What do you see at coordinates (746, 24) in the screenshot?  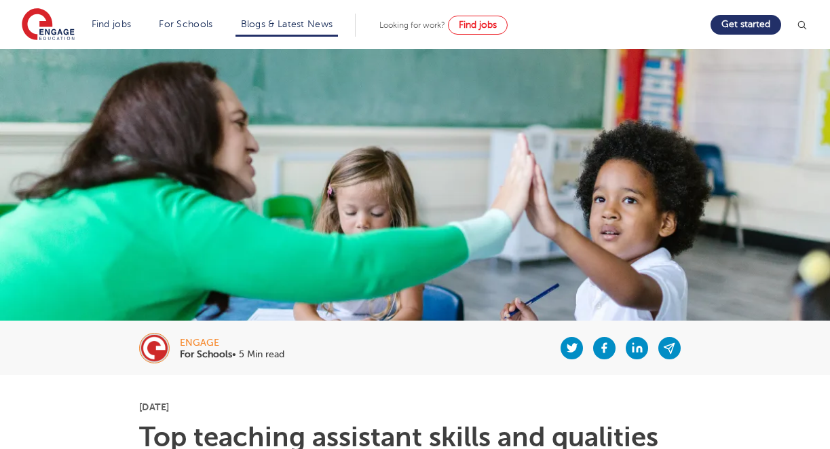 I see `a: Get started` at bounding box center [746, 24].